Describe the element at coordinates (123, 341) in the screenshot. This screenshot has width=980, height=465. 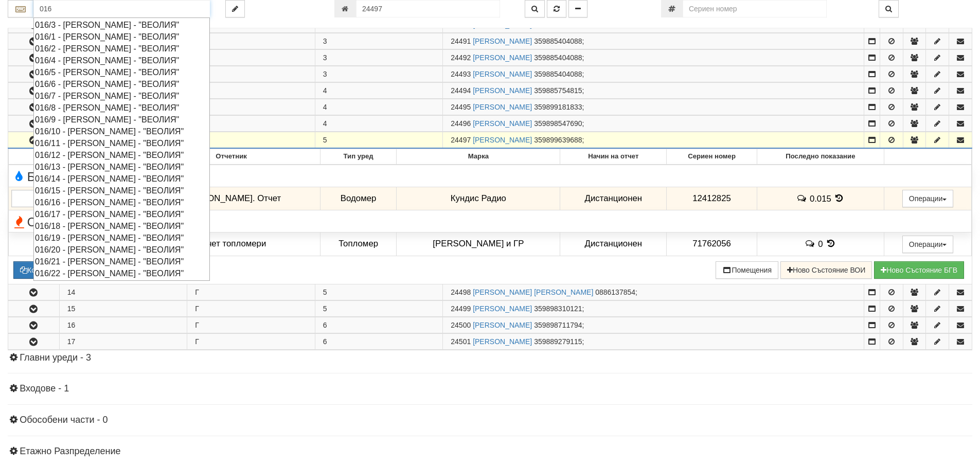
I see `td: 17` at that location.